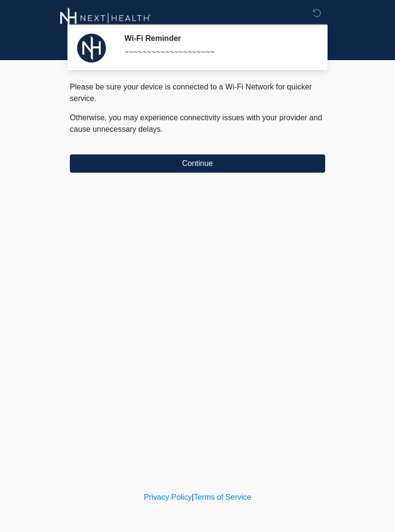 This screenshot has height=532, width=395. What do you see at coordinates (168, 497) in the screenshot?
I see `a: Privacy Policy` at bounding box center [168, 497].